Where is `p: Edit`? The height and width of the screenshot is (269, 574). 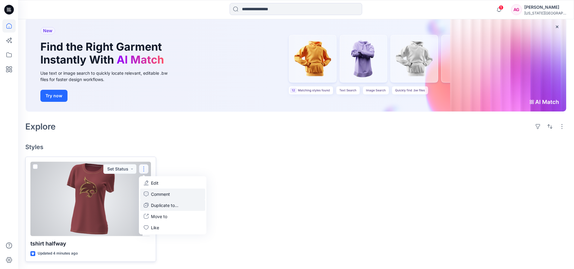 p: Edit is located at coordinates (154, 183).